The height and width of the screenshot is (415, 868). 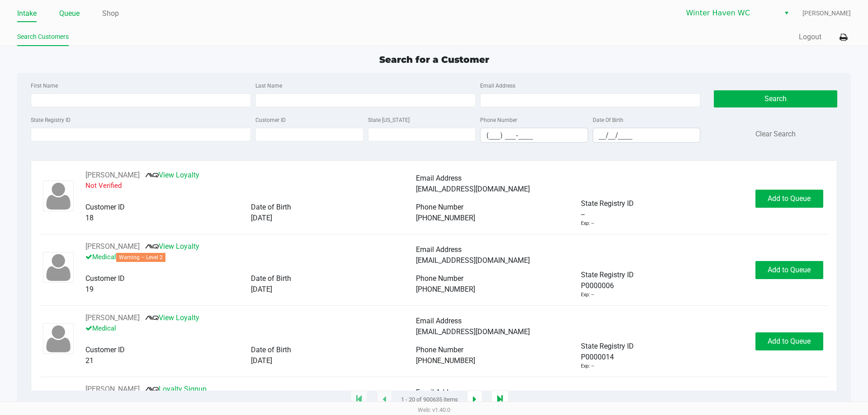 What do you see at coordinates (51, 120) in the screenshot?
I see `label: State Registry ID` at bounding box center [51, 120].